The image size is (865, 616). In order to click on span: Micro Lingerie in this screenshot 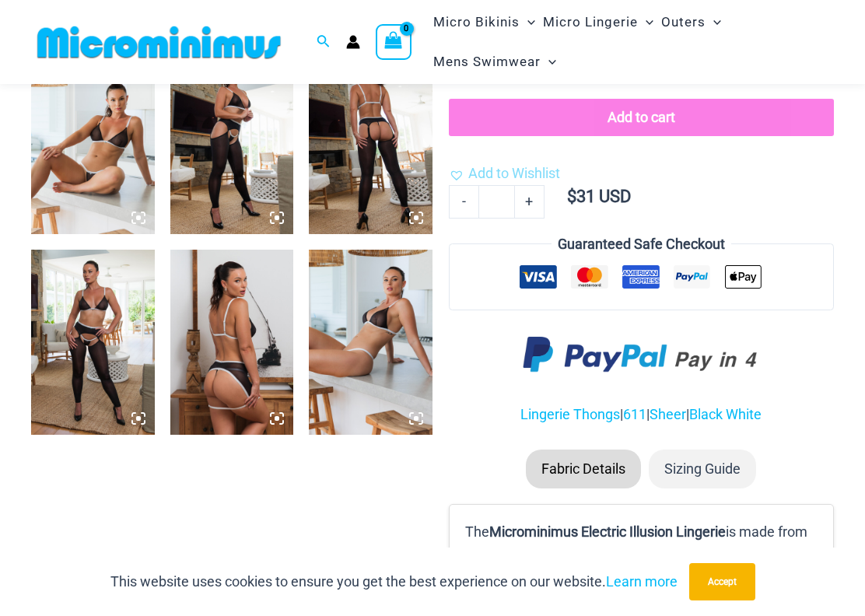, I will do `click(591, 22)`.